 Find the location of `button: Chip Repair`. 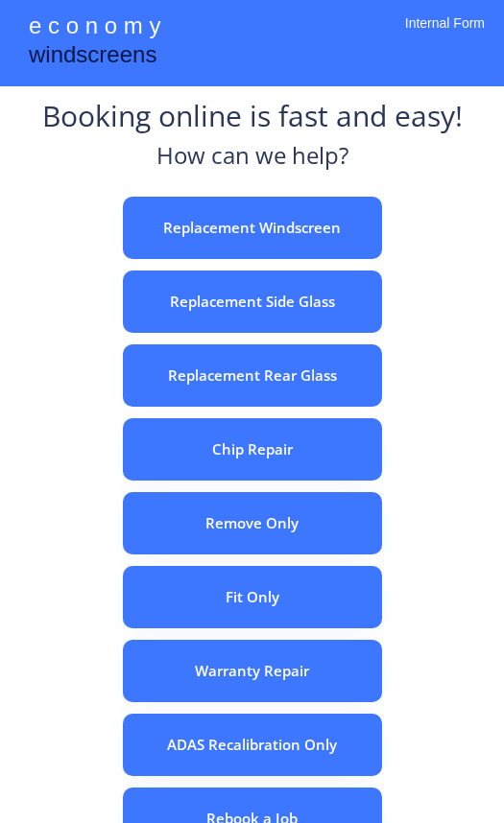

button: Chip Repair is located at coordinates (252, 448).